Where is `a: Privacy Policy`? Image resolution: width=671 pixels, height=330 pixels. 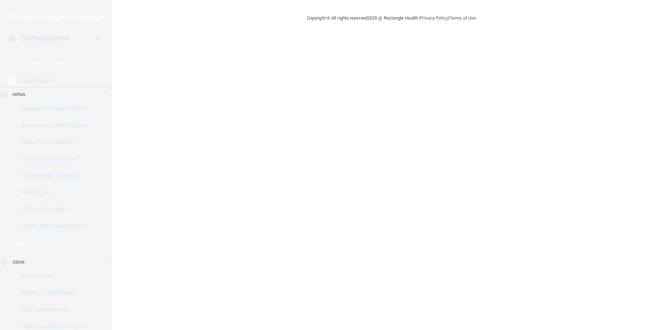
a: Privacy Policy is located at coordinates (434, 18).